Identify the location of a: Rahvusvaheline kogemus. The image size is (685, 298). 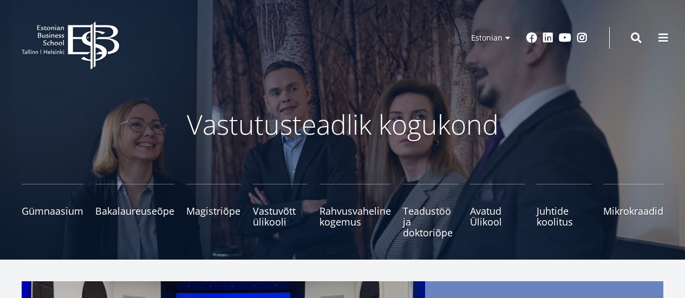
(355, 211).